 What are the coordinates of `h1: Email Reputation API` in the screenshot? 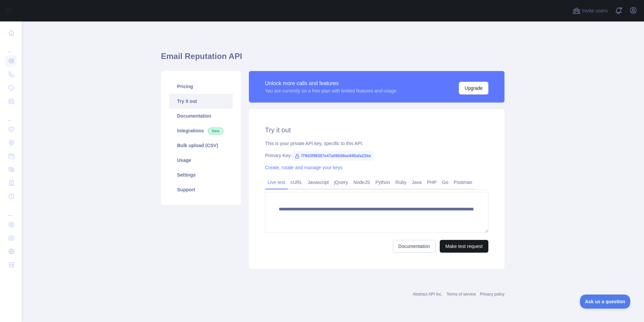 It's located at (333, 59).